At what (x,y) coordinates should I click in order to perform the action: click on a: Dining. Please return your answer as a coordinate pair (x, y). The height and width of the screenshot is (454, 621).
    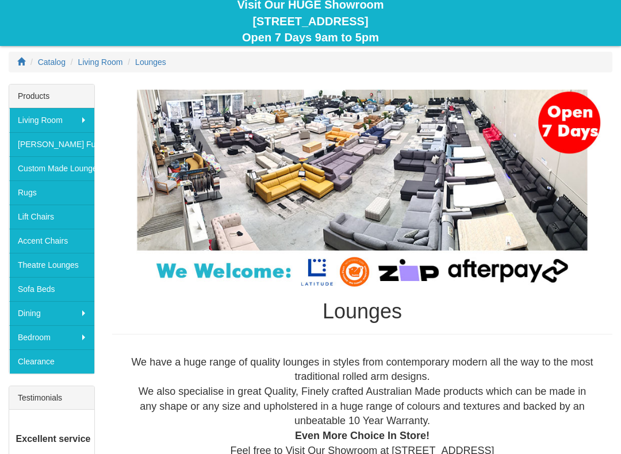
    Looking at the image, I should click on (52, 313).